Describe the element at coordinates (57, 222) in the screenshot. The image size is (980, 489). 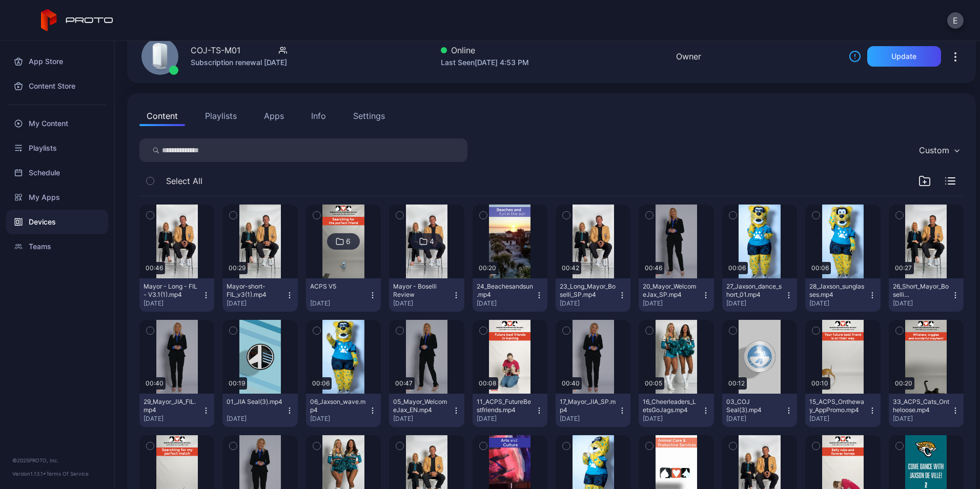
I see `div: Devices` at that location.